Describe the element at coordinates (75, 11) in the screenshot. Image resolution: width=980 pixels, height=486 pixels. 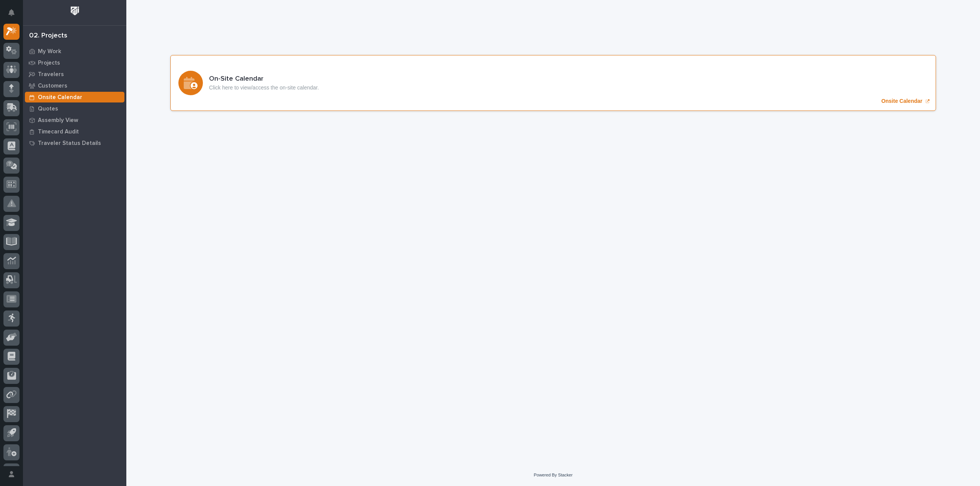
I see `img: Workspace Logo` at that location.